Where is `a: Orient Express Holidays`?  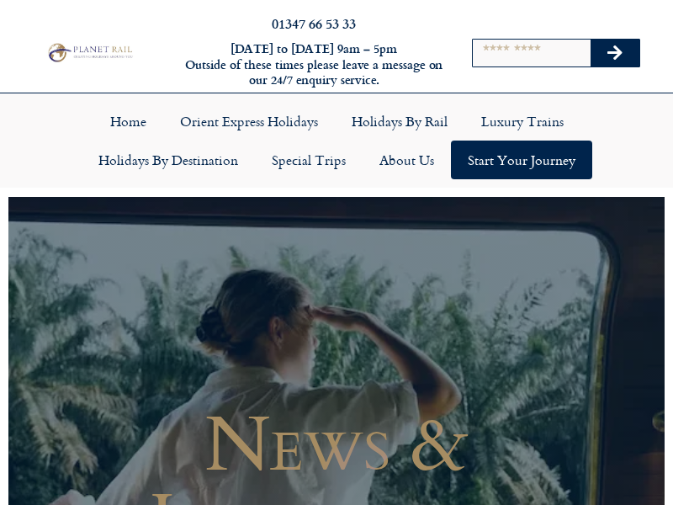
a: Orient Express Holidays is located at coordinates (249, 121).